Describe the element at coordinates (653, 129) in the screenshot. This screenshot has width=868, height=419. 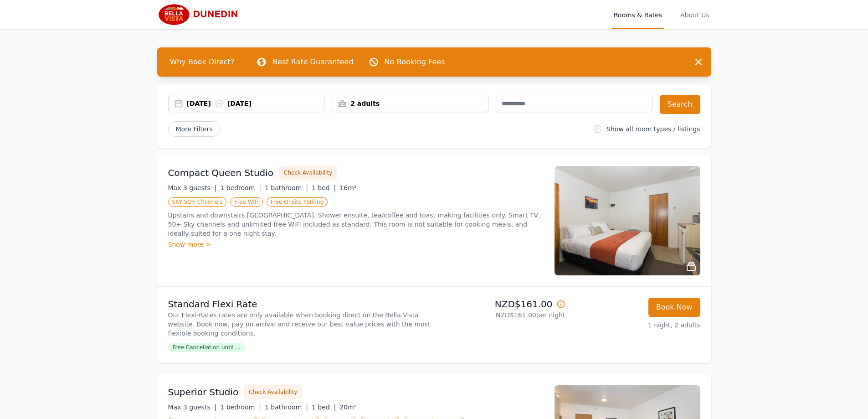
I see `label: Show all room types / listings` at that location.